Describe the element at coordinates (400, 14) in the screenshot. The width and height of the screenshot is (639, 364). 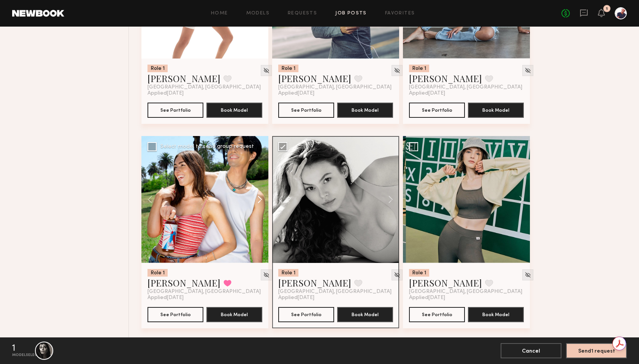
I see `a: Favorites` at that location.